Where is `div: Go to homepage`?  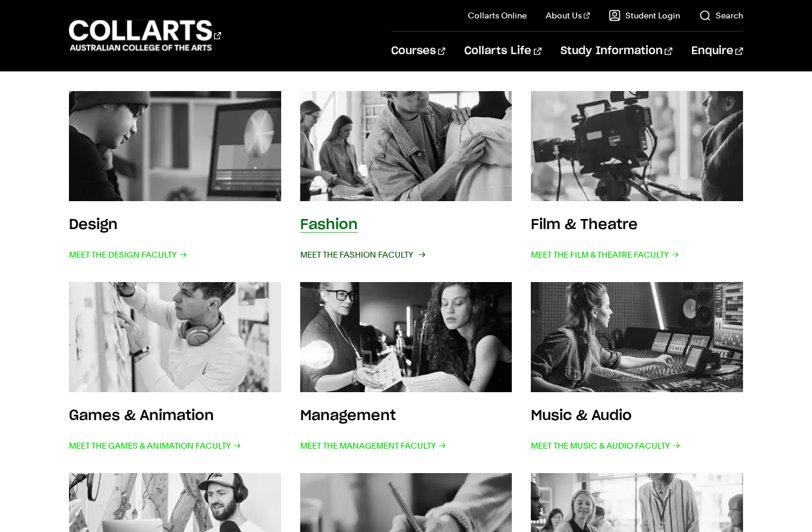
div: Go to homepage is located at coordinates (145, 35).